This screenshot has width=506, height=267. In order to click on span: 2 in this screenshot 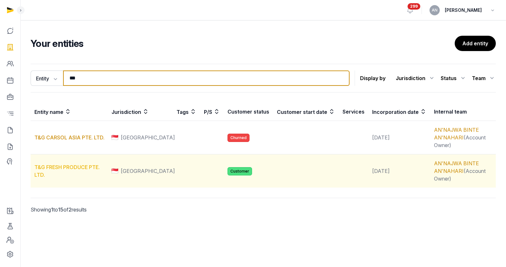, I will do `click(70, 209)`.